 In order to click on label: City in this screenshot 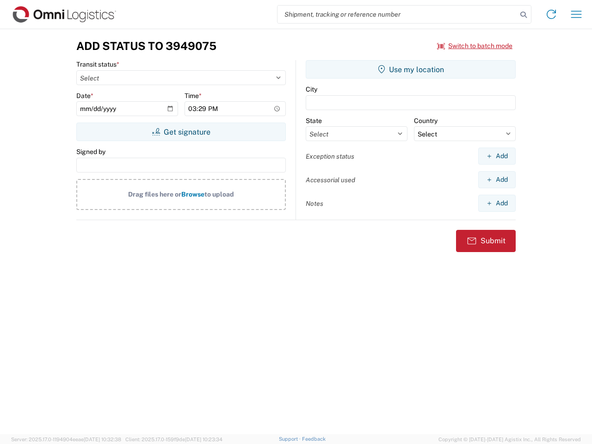, I will do `click(311, 89)`.